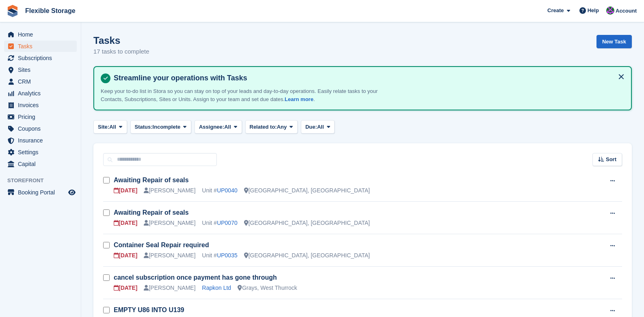 The width and height of the screenshot is (644, 317). What do you see at coordinates (43, 152) in the screenshot?
I see `span: Settings` at bounding box center [43, 152].